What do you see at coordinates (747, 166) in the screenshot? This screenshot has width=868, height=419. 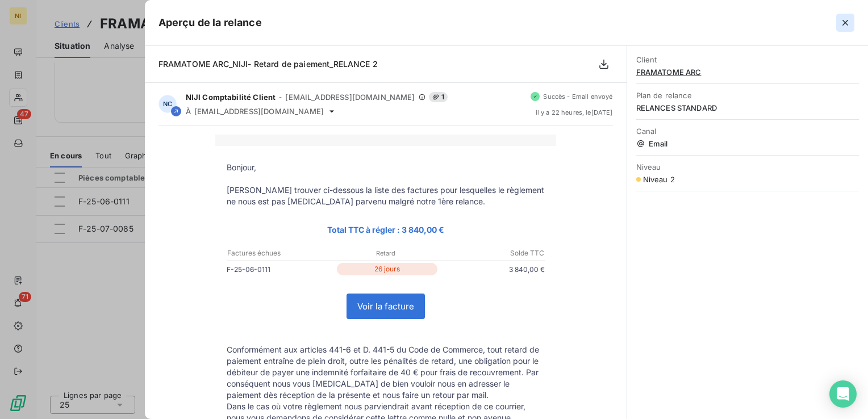 I see `span: Niveau` at bounding box center [747, 166].